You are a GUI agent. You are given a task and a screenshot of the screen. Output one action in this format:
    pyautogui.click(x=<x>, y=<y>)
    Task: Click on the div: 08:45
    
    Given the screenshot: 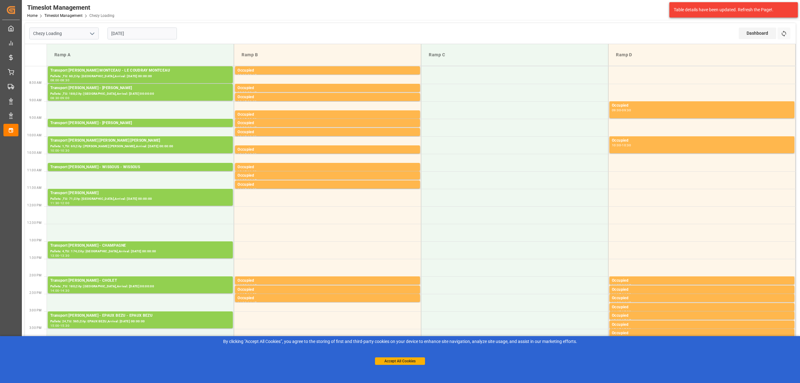 What is the action you would take?
    pyautogui.click(x=252, y=93)
    